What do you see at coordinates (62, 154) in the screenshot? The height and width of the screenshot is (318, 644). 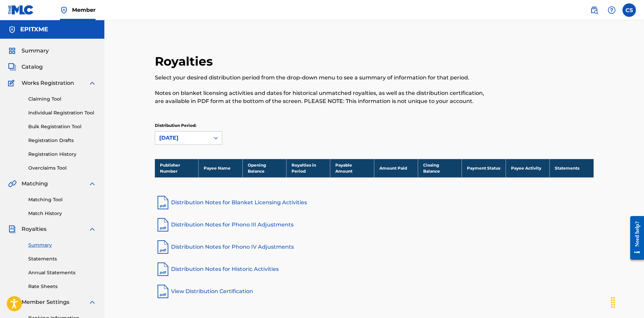 I see `a: Registration History` at bounding box center [62, 154].